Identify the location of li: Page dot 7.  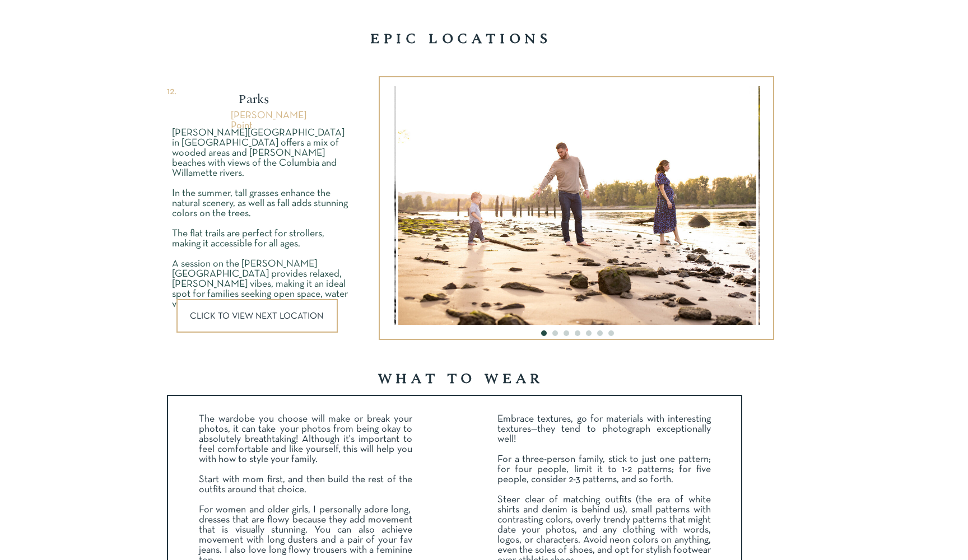
(611, 333).